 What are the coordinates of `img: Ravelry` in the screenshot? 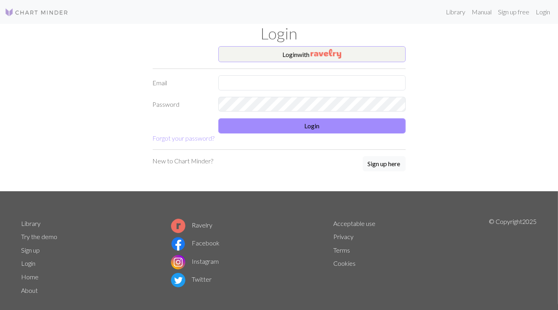 It's located at (326, 54).